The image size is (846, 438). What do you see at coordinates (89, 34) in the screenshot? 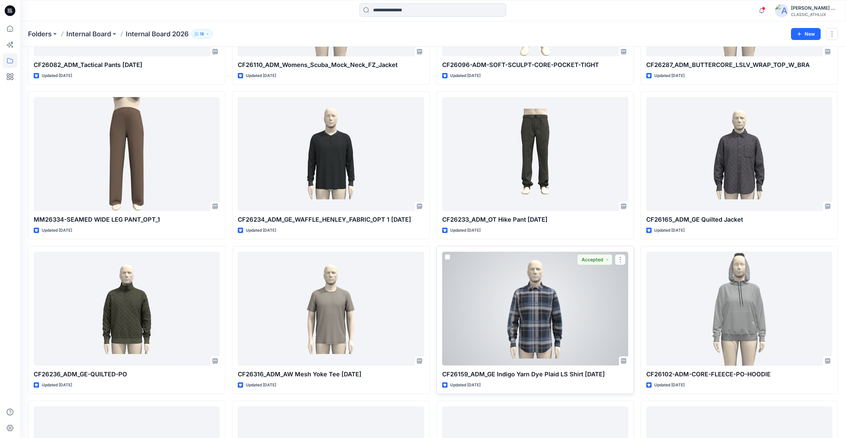
I see `a: Internal Board` at bounding box center [89, 34].